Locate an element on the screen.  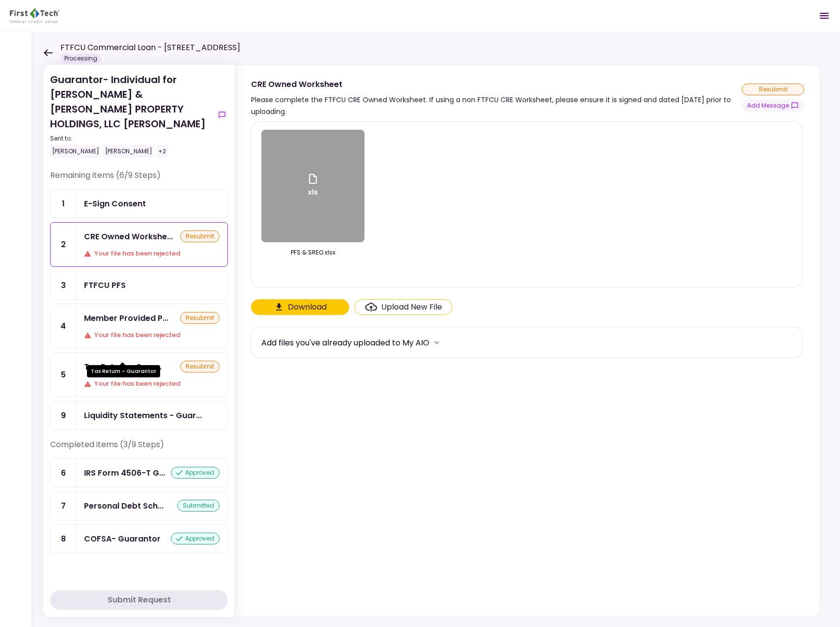
div: Liquidity Statements - Guarantor is located at coordinates (143, 415).